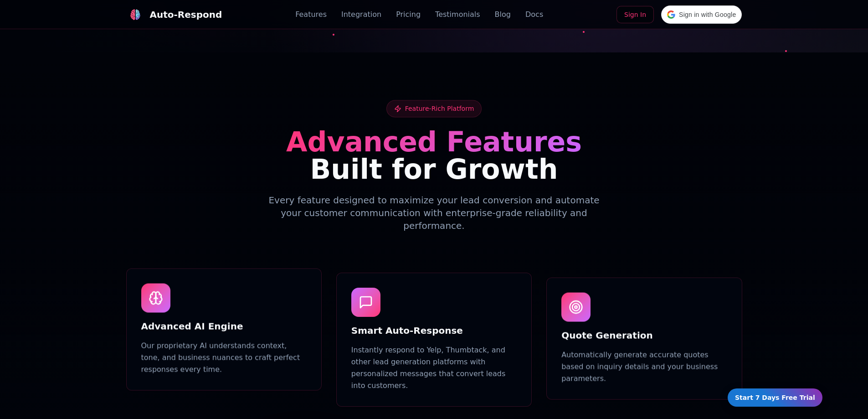  I want to click on a: Start 7 Days Free Trial, so click(775, 397).